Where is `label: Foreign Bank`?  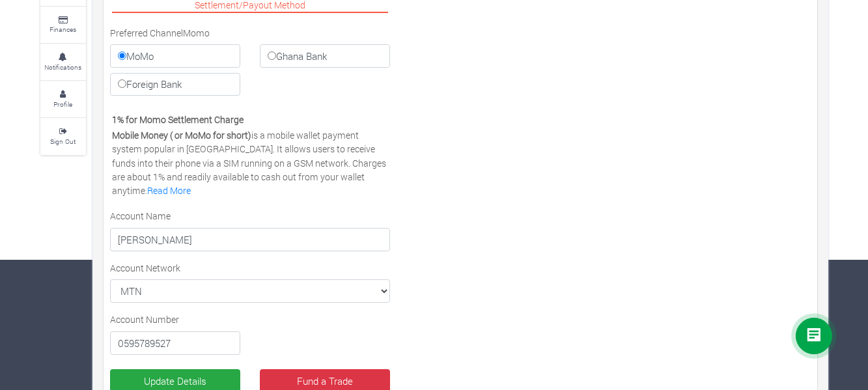 label: Foreign Bank is located at coordinates (175, 84).